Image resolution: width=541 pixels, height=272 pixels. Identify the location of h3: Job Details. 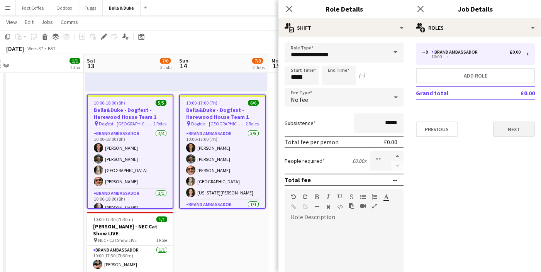
(476, 9).